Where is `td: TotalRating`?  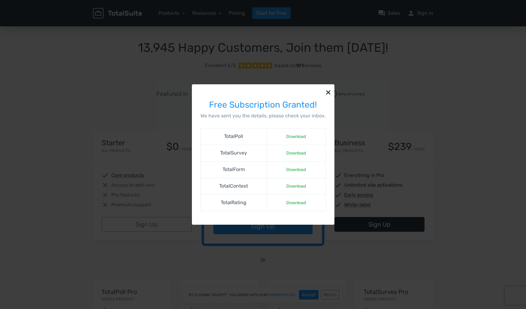 td: TotalRating is located at coordinates (234, 203).